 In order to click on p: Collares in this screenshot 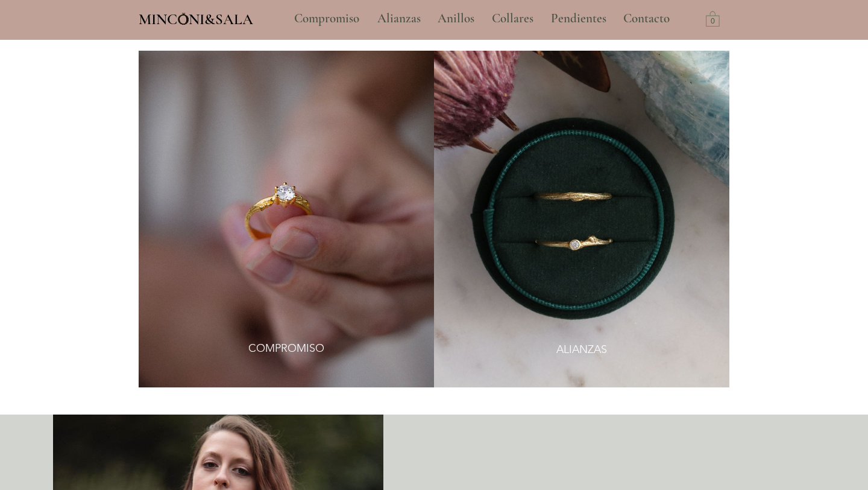, I will do `click(512, 19)`.